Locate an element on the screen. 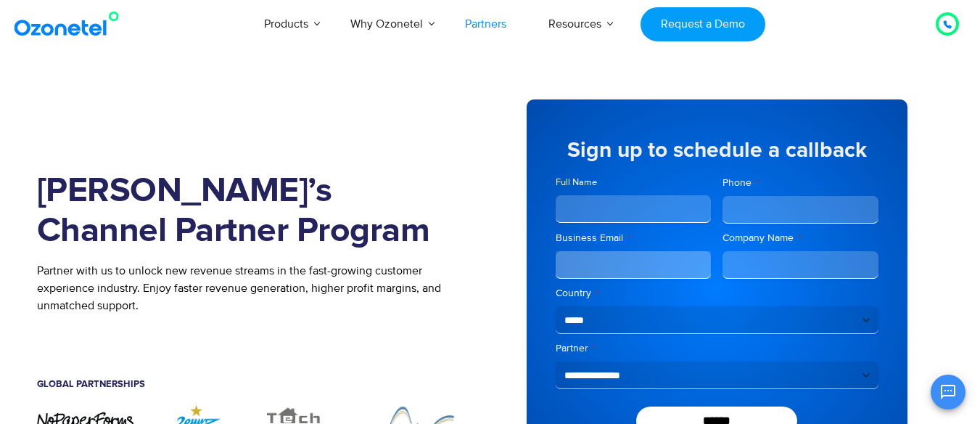  label: Partner is located at coordinates (717, 348).